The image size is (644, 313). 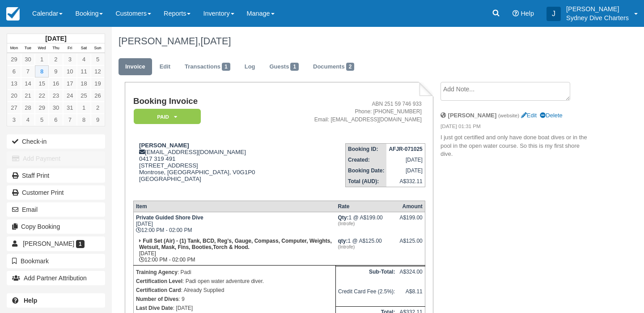 I want to click on td: Credit Card Fee (2.5%):, so click(x=367, y=296).